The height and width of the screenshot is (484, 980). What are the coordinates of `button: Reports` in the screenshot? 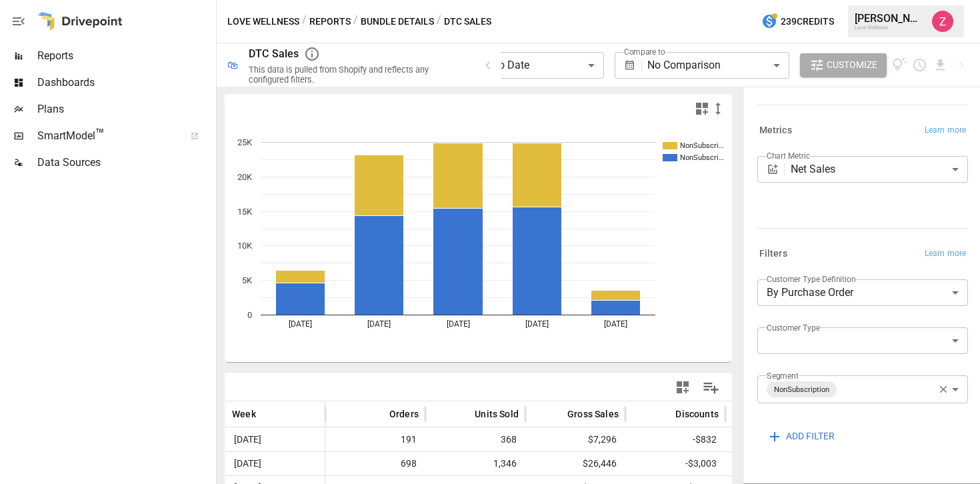 It's located at (330, 22).